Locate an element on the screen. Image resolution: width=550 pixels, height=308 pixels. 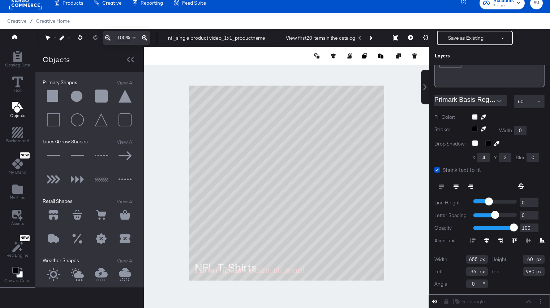
button: Save as Existing is located at coordinates (466, 38).